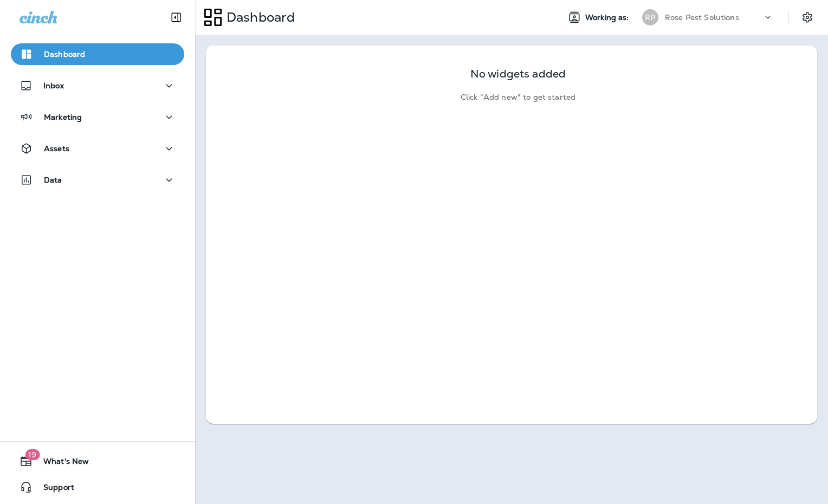 The image size is (828, 504). I want to click on p: Assets, so click(57, 149).